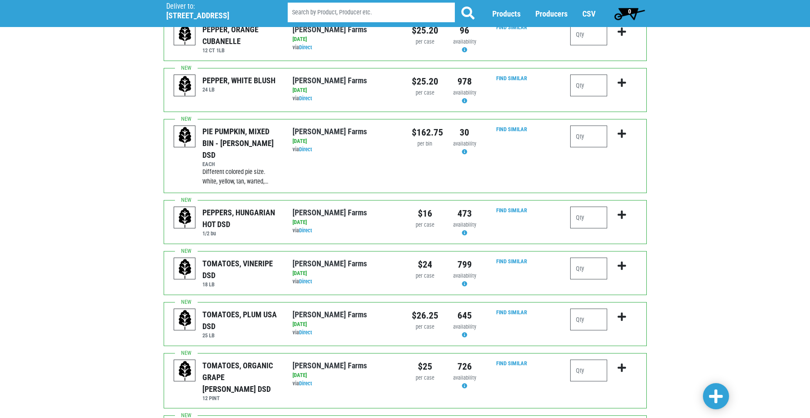 The image size is (810, 418). I want to click on div: 978, so click(465, 81).